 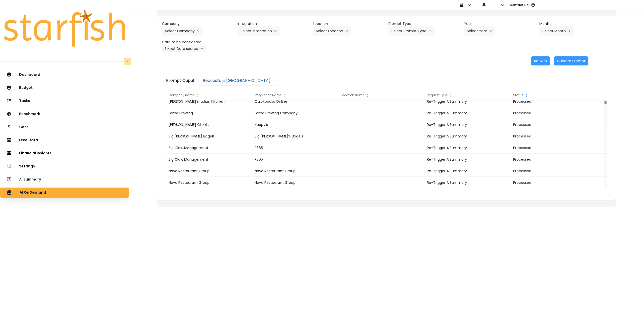 What do you see at coordinates (381, 95) in the screenshot?
I see `div: Location Name` at bounding box center [381, 95].